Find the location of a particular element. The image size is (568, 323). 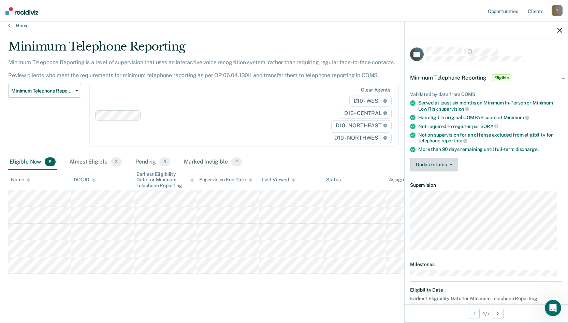

div: Almost Eligible is located at coordinates (96, 162).